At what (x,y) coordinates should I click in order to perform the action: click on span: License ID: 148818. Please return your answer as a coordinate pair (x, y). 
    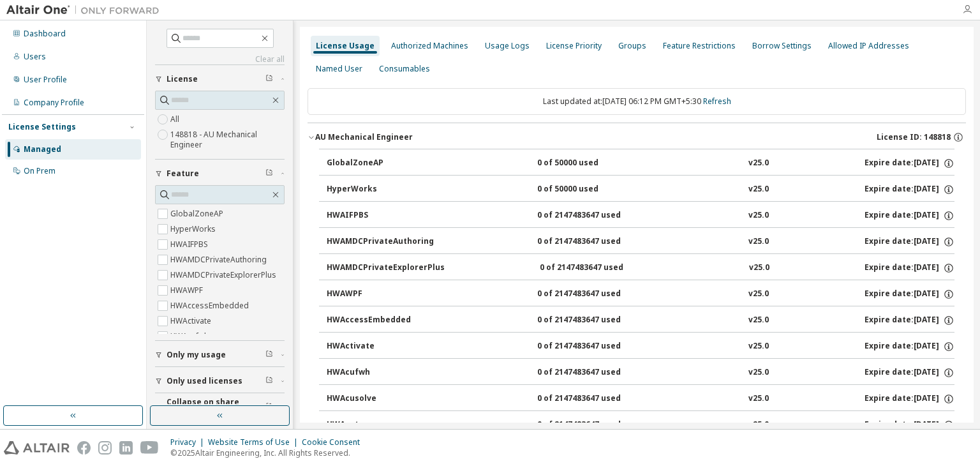
    Looking at the image, I should click on (914, 138).